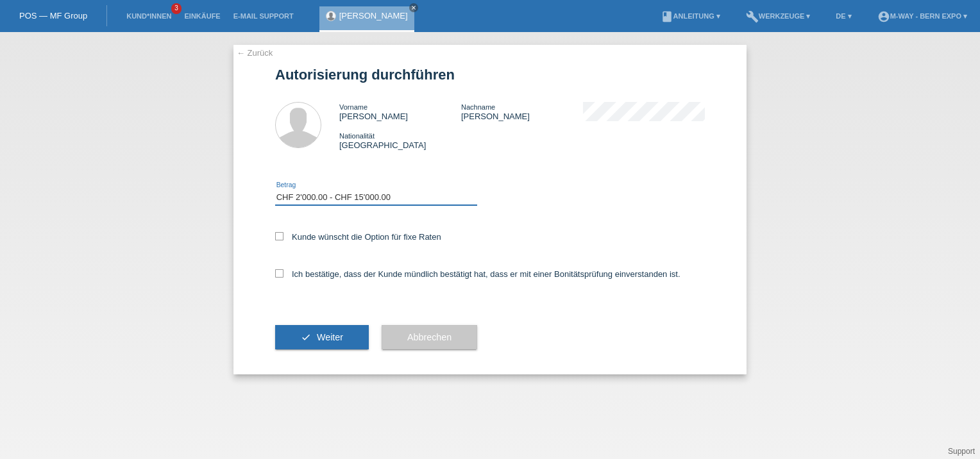 Image resolution: width=980 pixels, height=459 pixels. Describe the element at coordinates (690, 16) in the screenshot. I see `a: bookAnleitung ▾` at that location.